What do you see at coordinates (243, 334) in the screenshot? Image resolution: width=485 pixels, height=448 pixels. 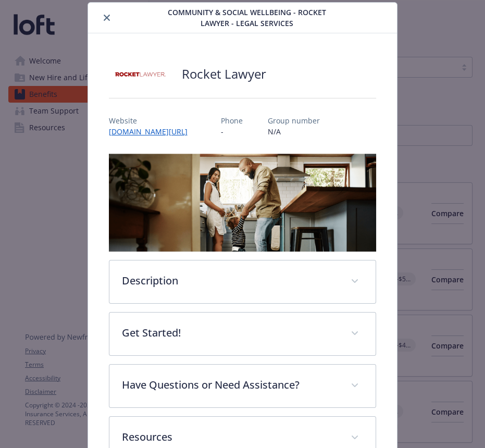 I see `div: Get Started!` at bounding box center [243, 334].